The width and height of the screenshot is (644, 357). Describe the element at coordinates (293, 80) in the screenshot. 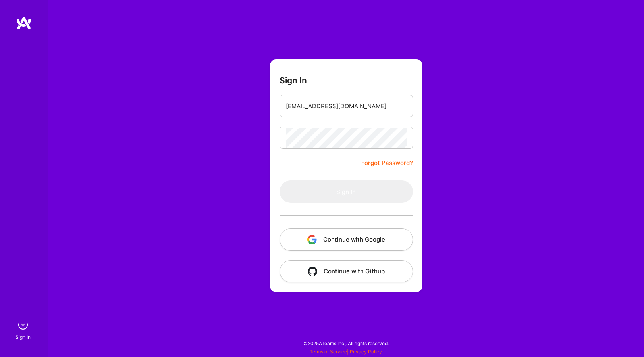

I see `h3: Sign In` at that location.